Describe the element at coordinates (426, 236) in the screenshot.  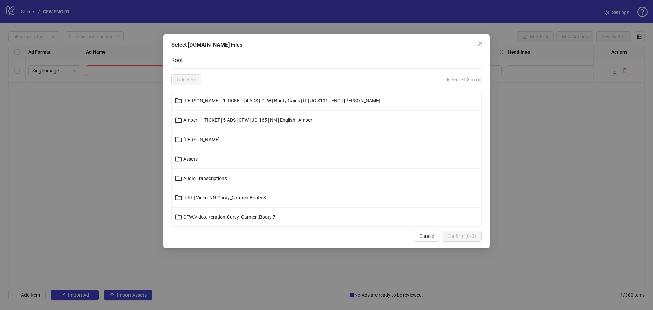
I see `span: Cancel` at that location.